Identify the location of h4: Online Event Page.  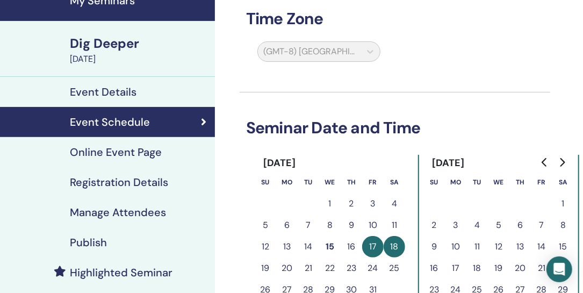
(115, 152).